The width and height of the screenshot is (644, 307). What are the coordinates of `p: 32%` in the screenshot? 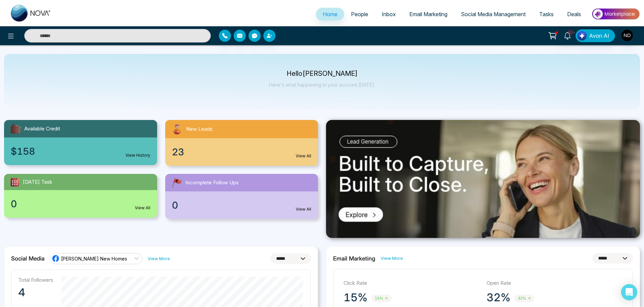 It's located at (499, 297).